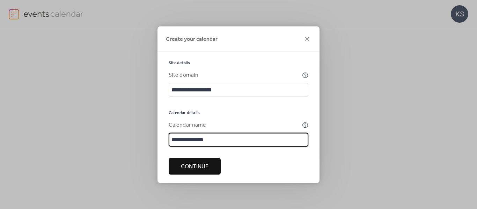 This screenshot has width=477, height=209. I want to click on span: Site details, so click(179, 63).